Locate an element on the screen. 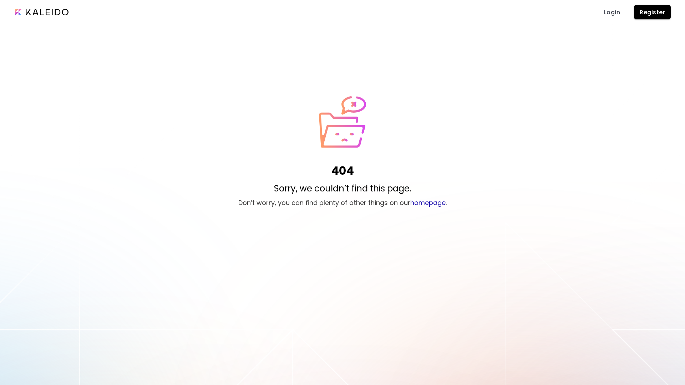 The image size is (685, 385). a: Login is located at coordinates (612, 12).